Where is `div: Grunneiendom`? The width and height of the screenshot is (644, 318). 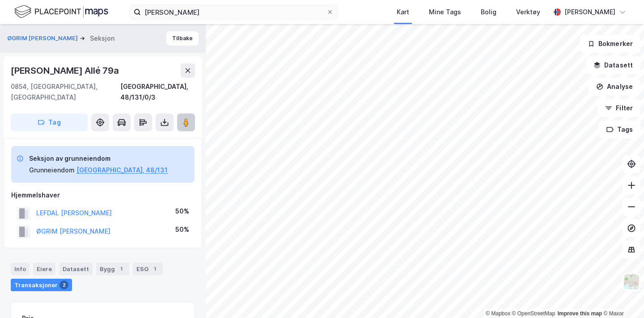
div: Grunneiendom is located at coordinates (52, 170).